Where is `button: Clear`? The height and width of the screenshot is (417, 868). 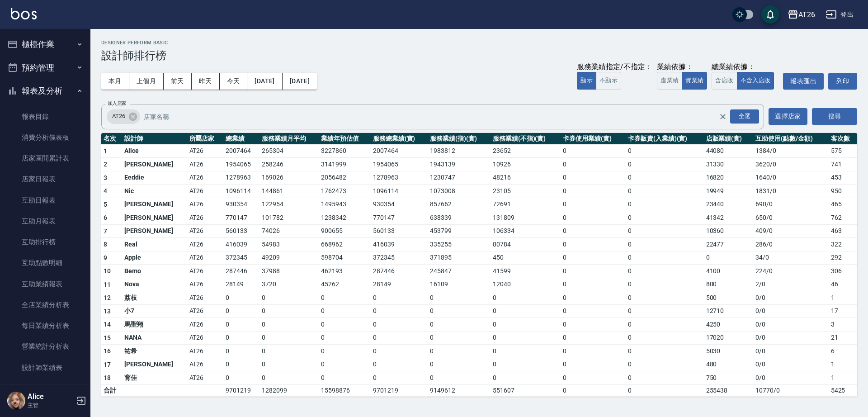
button: Clear is located at coordinates (722, 117).